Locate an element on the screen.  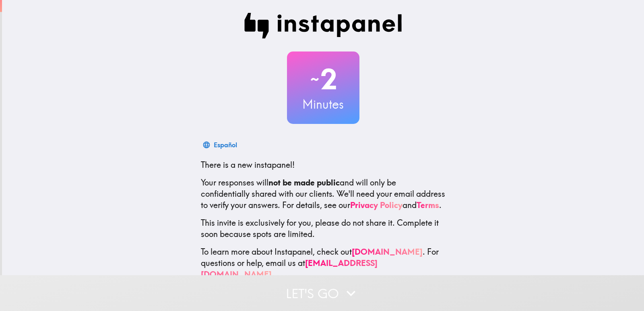
p: This invite is exclusively for you, please do not share it. Complete it soon because spots are li... is located at coordinates (323, 228).